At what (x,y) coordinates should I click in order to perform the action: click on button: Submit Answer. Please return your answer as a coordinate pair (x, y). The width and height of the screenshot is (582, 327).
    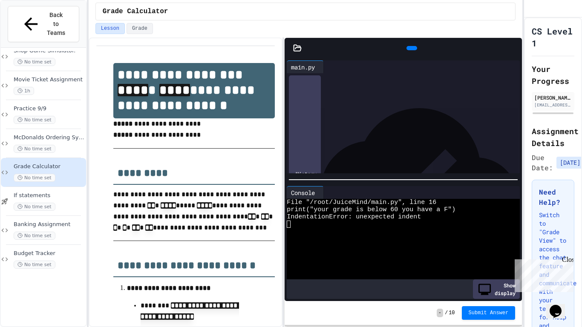
    Looking at the image, I should click on (489, 313).